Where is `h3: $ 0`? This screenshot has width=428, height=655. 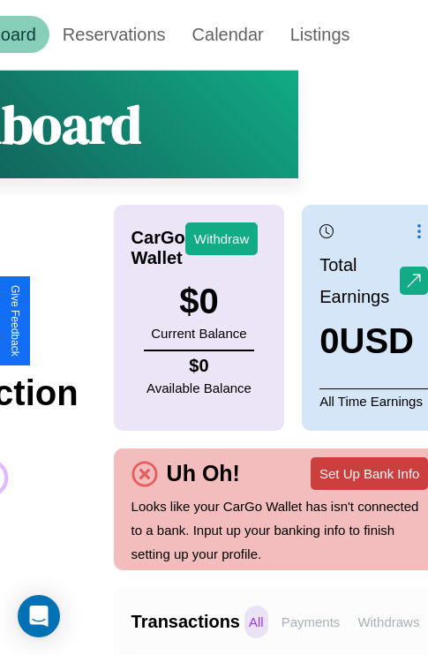
h3: $ 0 is located at coordinates (199, 301).